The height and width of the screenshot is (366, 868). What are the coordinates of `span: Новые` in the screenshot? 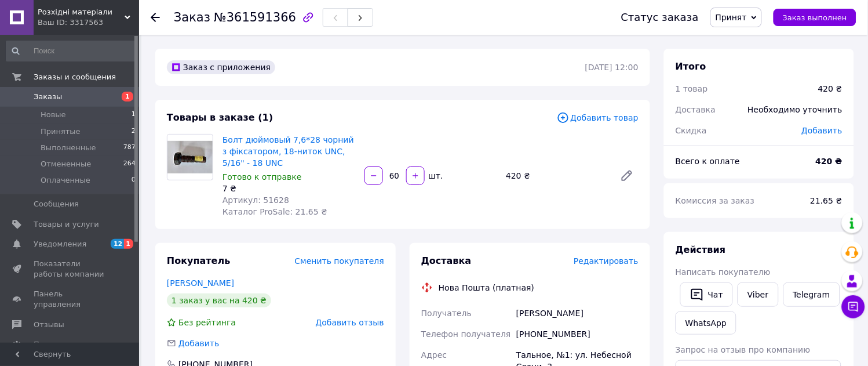 It's located at (54, 115).